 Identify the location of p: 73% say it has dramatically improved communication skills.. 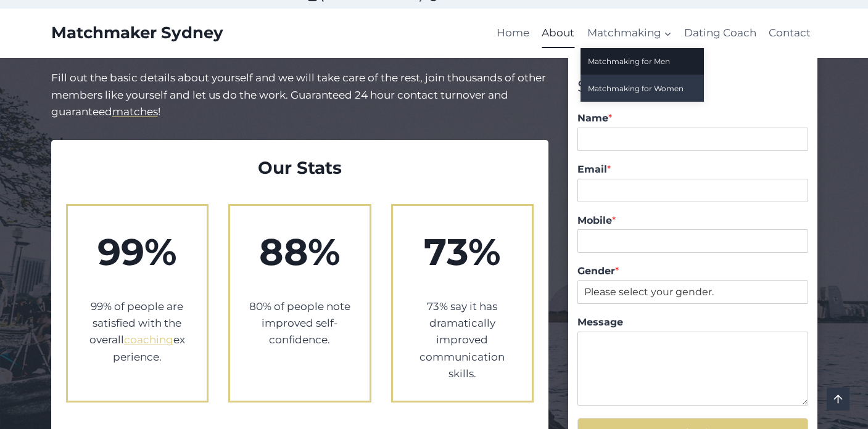
(462, 340).